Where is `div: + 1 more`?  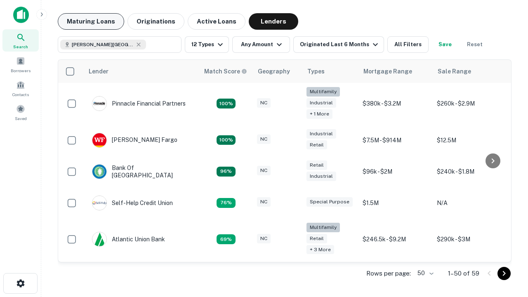
div: + 1 more is located at coordinates (319, 114).